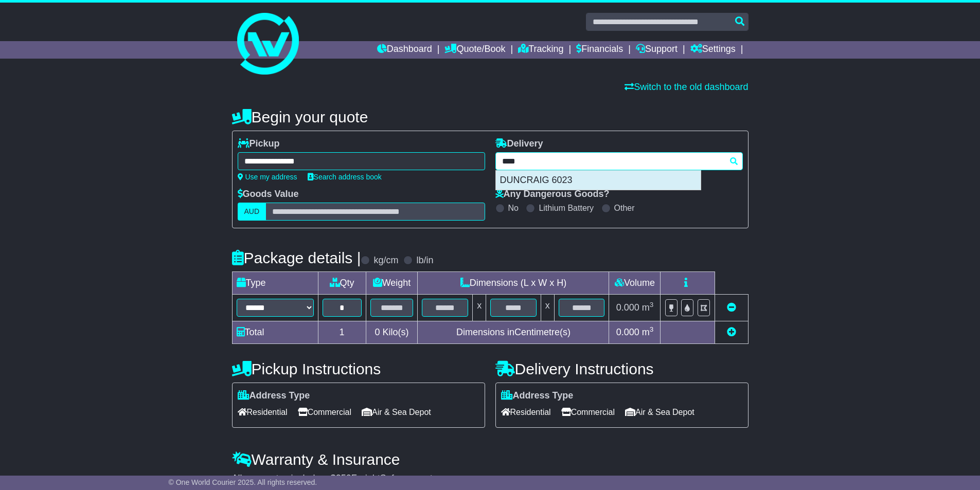 Image resolution: width=980 pixels, height=490 pixels. I want to click on a: Financials, so click(600, 50).